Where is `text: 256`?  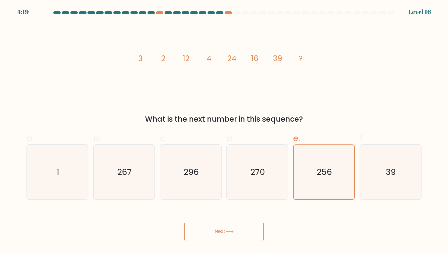
text: 256 is located at coordinates (324, 172).